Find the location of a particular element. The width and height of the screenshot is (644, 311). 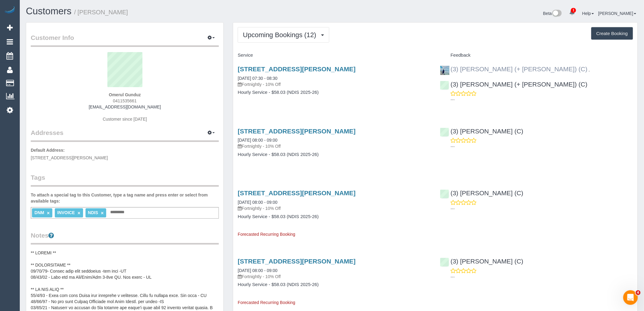

label: To attach a special tag to this Customer, type a tag name and press enter or select from availabl... is located at coordinates (125, 198).